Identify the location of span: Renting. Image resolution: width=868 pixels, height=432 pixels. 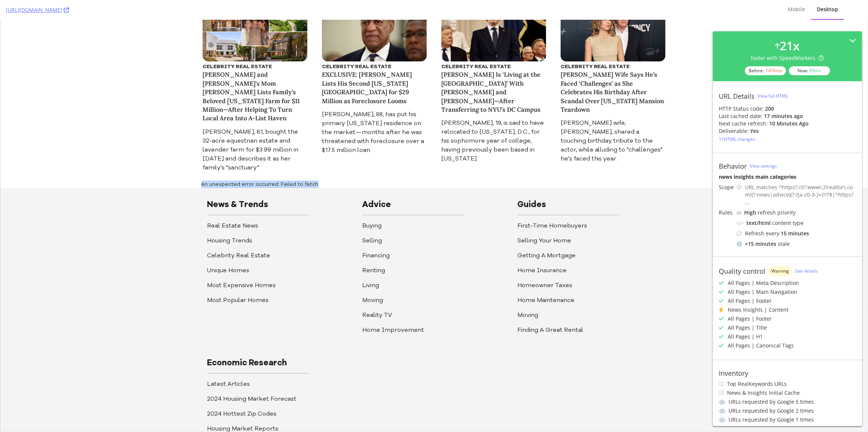
(373, 251).